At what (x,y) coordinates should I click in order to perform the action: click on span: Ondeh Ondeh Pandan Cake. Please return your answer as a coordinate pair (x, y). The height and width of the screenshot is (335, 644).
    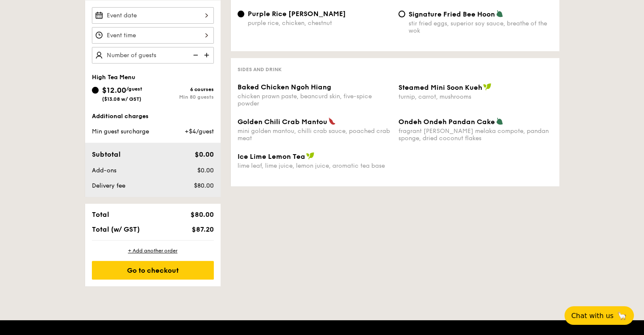
    Looking at the image, I should click on (447, 121).